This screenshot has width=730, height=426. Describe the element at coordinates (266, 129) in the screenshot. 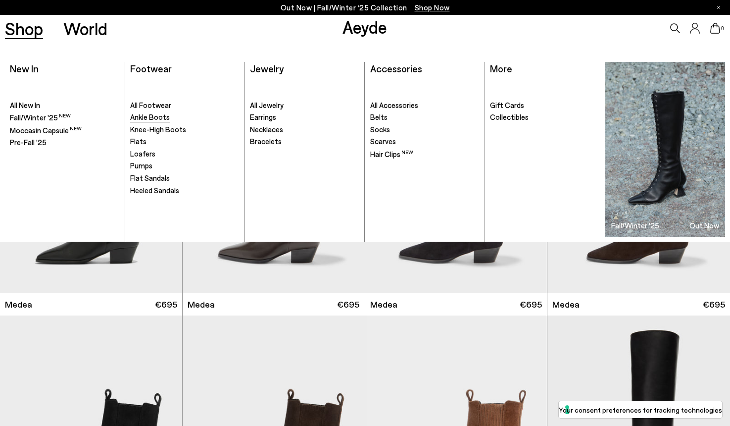

I see `span: Necklaces` at that location.